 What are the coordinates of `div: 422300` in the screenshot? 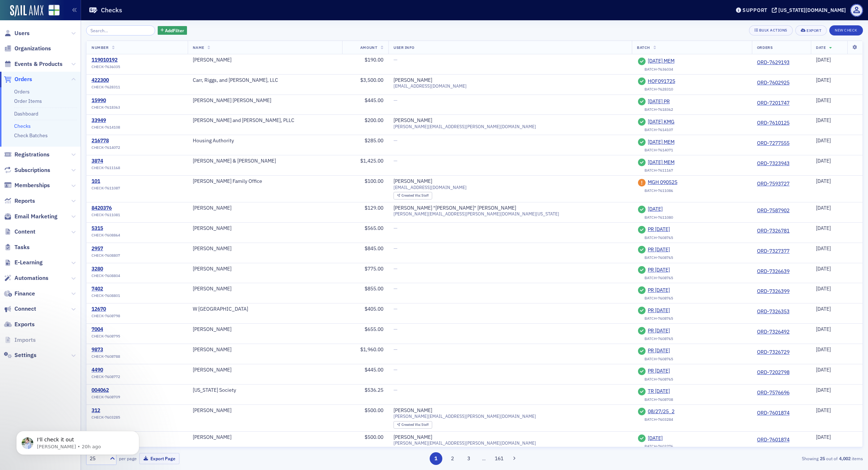 It's located at (106, 81).